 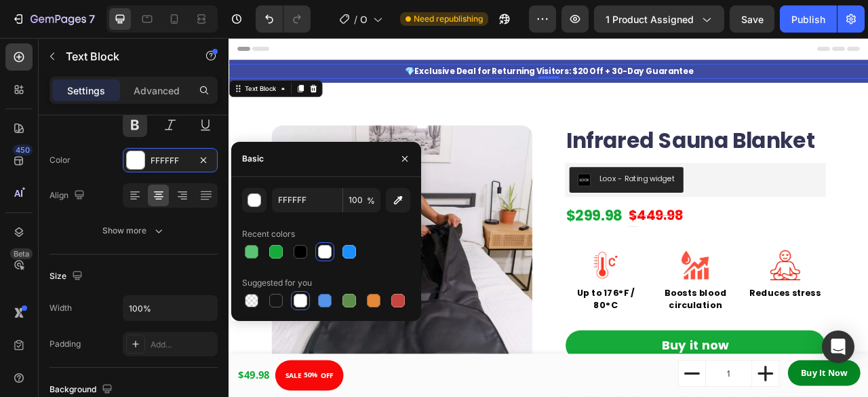 I want to click on p: Boosts blood circulation, so click(x=593, y=333).